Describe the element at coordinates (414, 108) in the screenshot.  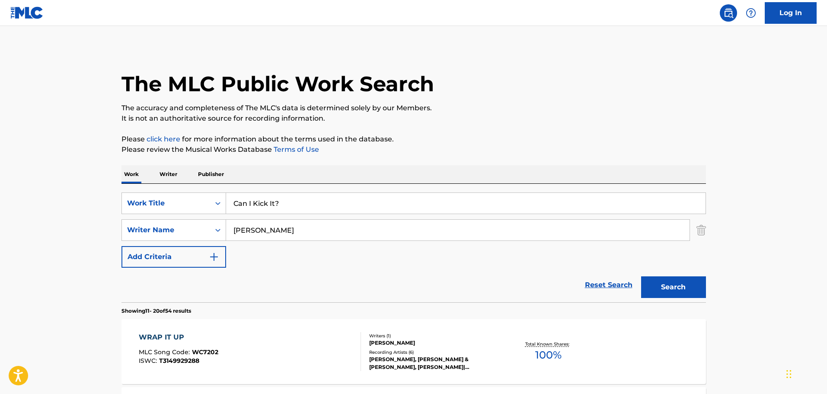
I see `p: The accuracy and completeness of The MLC's data is determined solely by our Members.` at that location.